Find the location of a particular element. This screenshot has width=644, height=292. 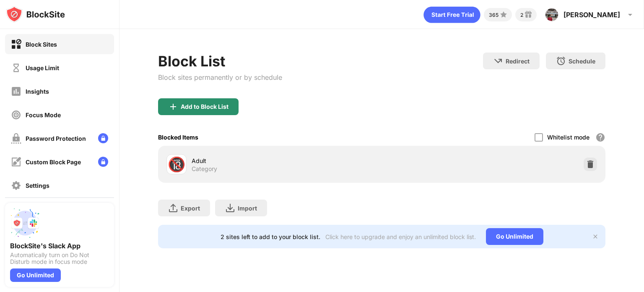

div: Blocked Items is located at coordinates (178, 137).